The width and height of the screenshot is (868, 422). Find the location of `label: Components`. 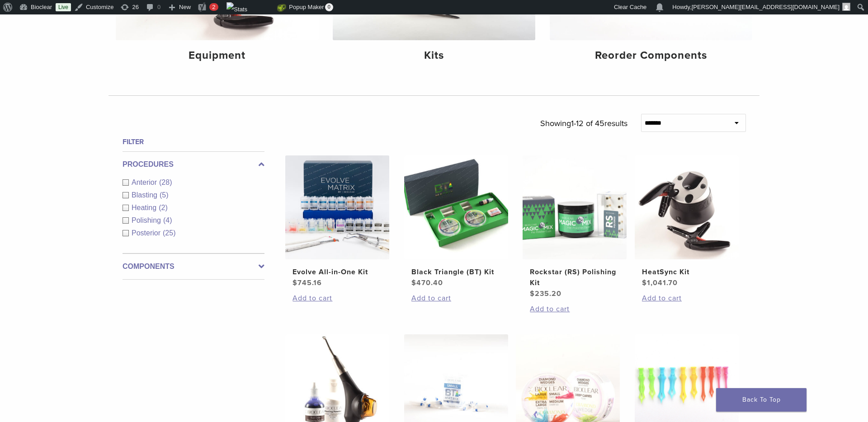

label: Components is located at coordinates (194, 267).